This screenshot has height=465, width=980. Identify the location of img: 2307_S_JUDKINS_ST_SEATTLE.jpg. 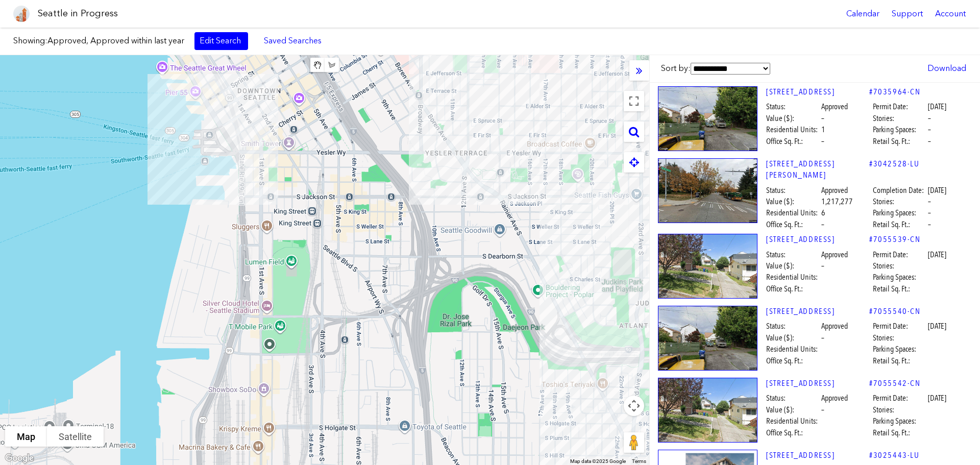
(708, 191).